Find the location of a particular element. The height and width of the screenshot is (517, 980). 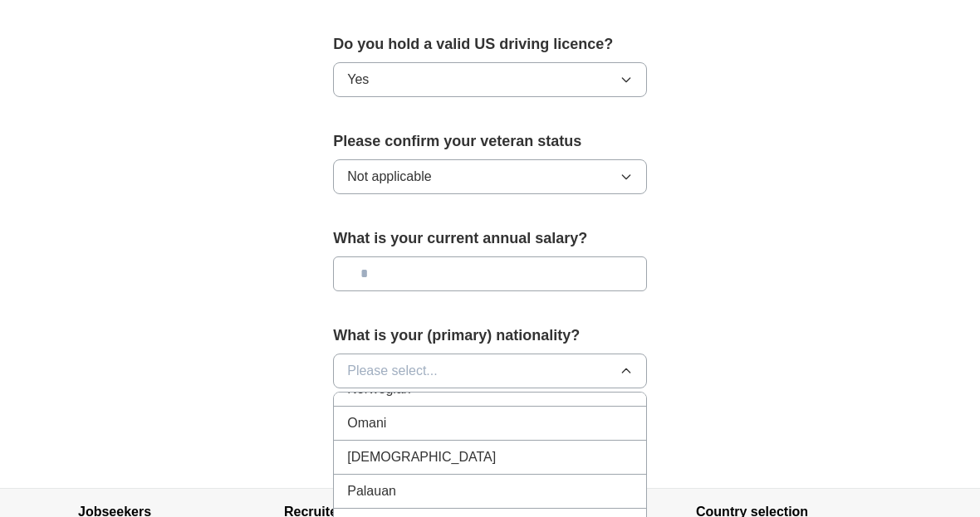

span: Yes is located at coordinates (358, 80).